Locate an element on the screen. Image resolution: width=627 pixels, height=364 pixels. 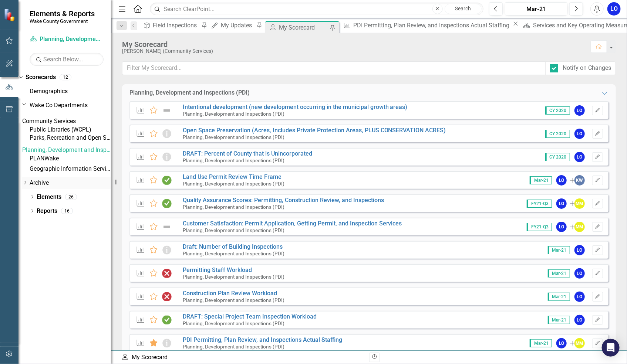
a: Scorecards is located at coordinates (41, 77).